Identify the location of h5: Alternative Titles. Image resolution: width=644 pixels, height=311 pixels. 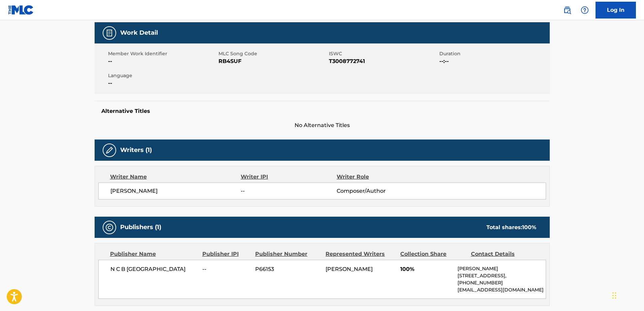
(322, 112).